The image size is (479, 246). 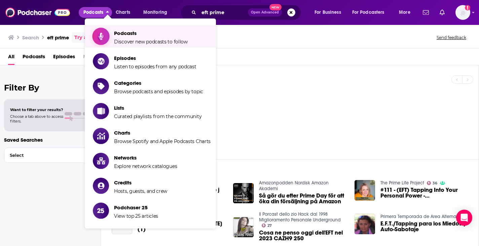 I want to click on span: Categories, so click(x=158, y=83).